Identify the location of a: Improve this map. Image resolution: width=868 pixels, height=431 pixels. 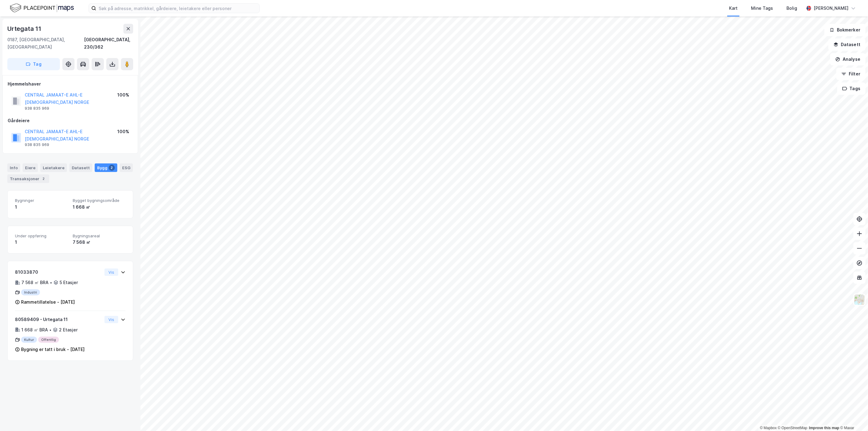
(824, 428).